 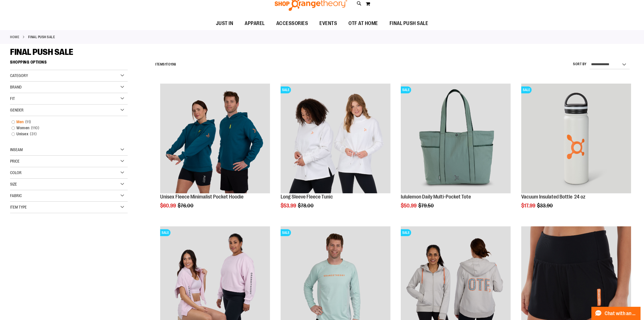 What do you see at coordinates (328, 24) in the screenshot?
I see `a: EVENTS` at bounding box center [328, 24].